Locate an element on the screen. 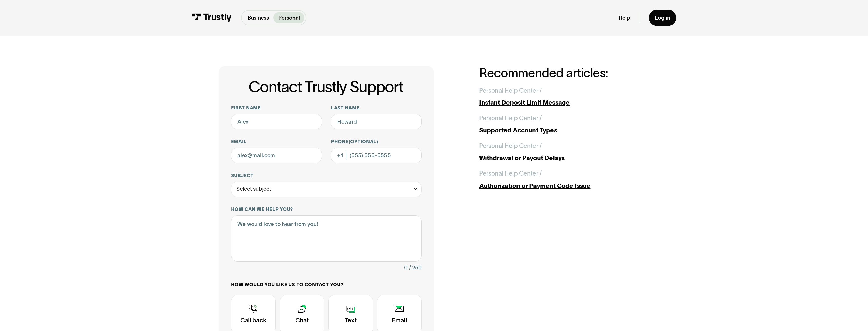  div: Authorization or Payment Code Issue is located at coordinates (564, 186).